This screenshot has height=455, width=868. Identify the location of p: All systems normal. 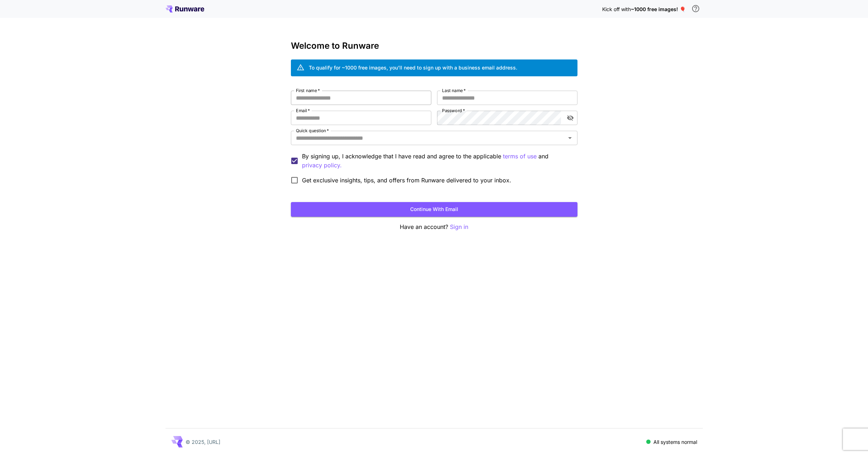
(675, 442).